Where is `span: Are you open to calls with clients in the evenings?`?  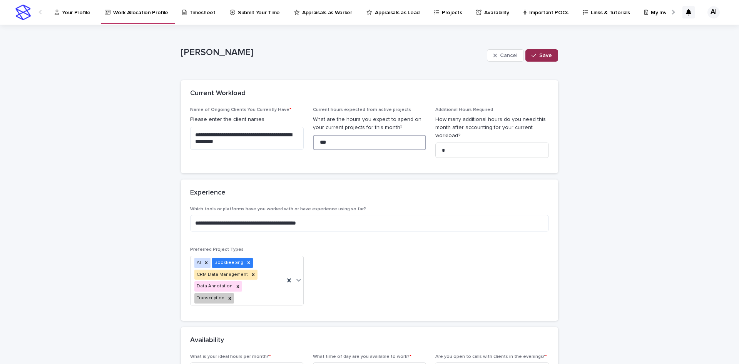
span: Are you open to calls with clients in the evenings? is located at coordinates (491, 356).